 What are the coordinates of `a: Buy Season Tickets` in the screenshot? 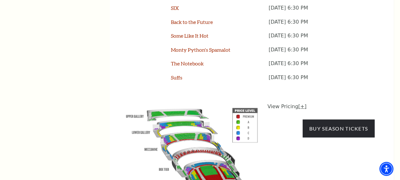 It's located at (339, 128).